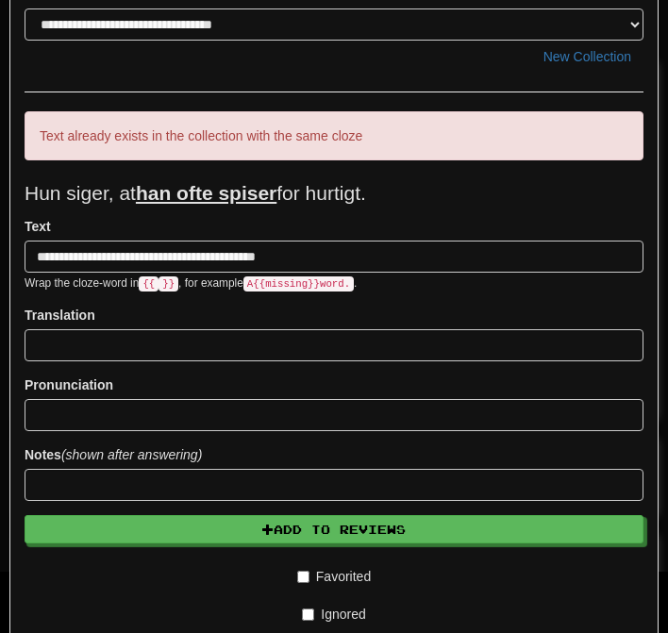 The height and width of the screenshot is (633, 668). Describe the element at coordinates (69, 385) in the screenshot. I see `label: Pronunciation` at that location.